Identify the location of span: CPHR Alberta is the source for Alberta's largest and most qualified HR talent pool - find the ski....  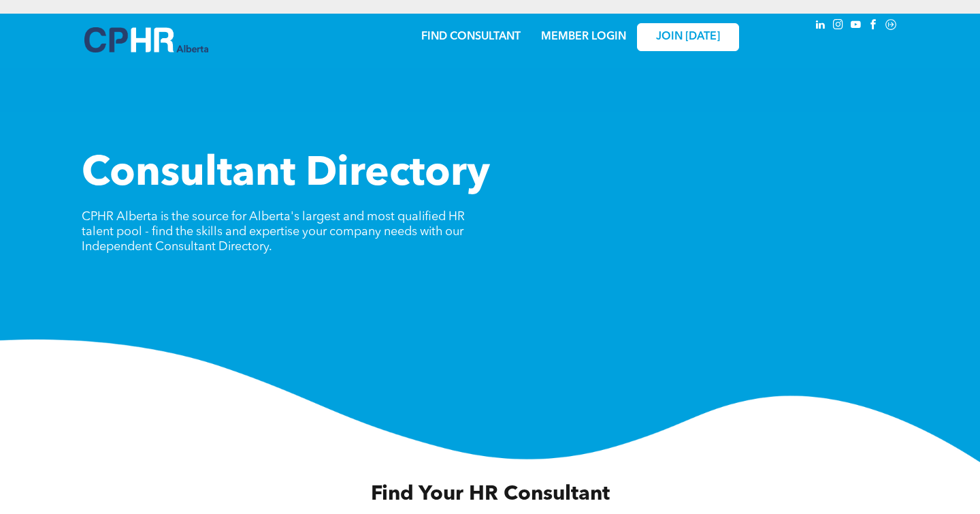
(273, 232).